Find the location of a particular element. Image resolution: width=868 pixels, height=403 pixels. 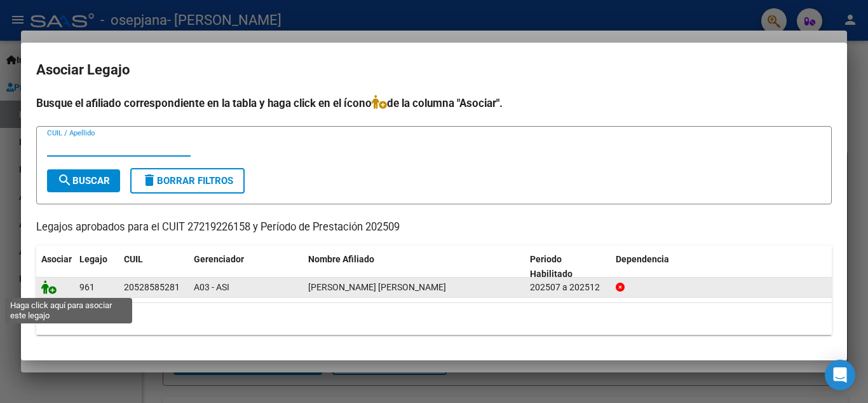

span: Legajo is located at coordinates (93, 259).